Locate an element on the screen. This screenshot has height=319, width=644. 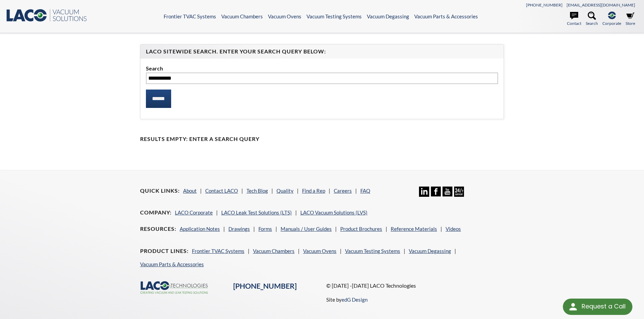
a: Find a Rep is located at coordinates (313, 191).